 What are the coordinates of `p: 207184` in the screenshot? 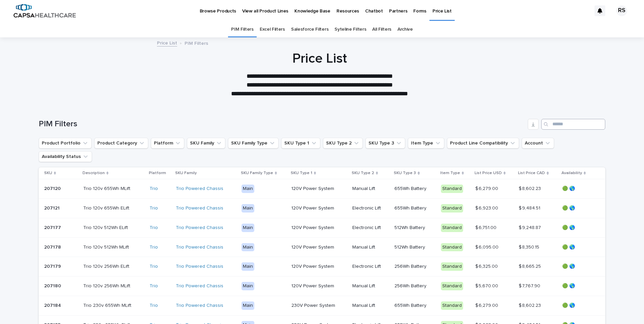 It's located at (53, 305).